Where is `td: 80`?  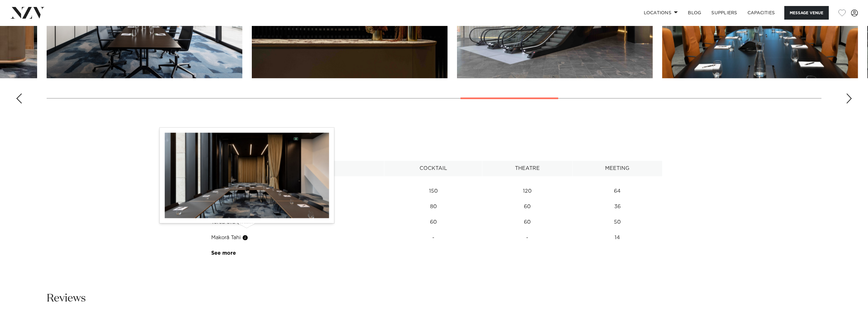
td: 80 is located at coordinates (434, 207).